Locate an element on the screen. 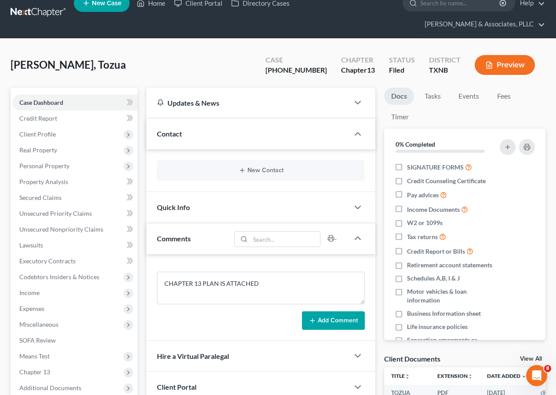 The height and width of the screenshot is (395, 556). span: Additional Documents is located at coordinates (50, 387).